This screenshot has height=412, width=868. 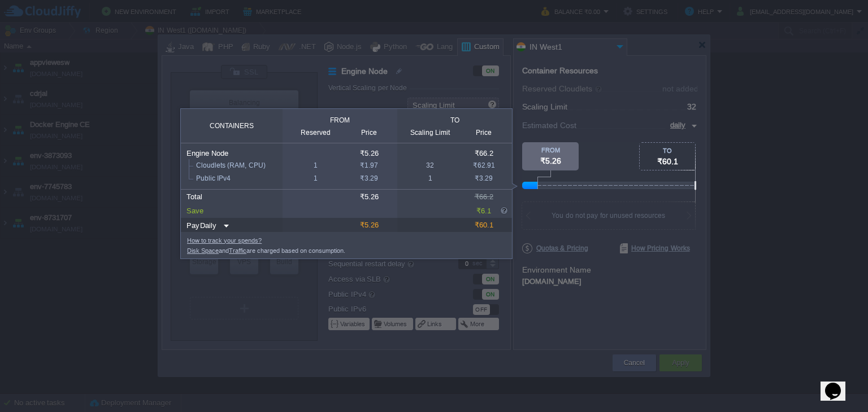 What do you see at coordinates (668, 162) in the screenshot?
I see `span: ₹60.1` at bounding box center [668, 162].